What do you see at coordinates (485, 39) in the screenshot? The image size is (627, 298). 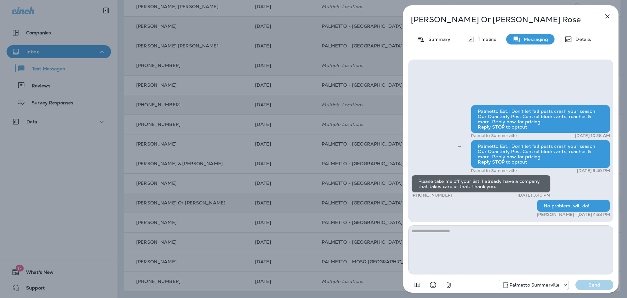 I see `p: Timeline` at bounding box center [485, 39].